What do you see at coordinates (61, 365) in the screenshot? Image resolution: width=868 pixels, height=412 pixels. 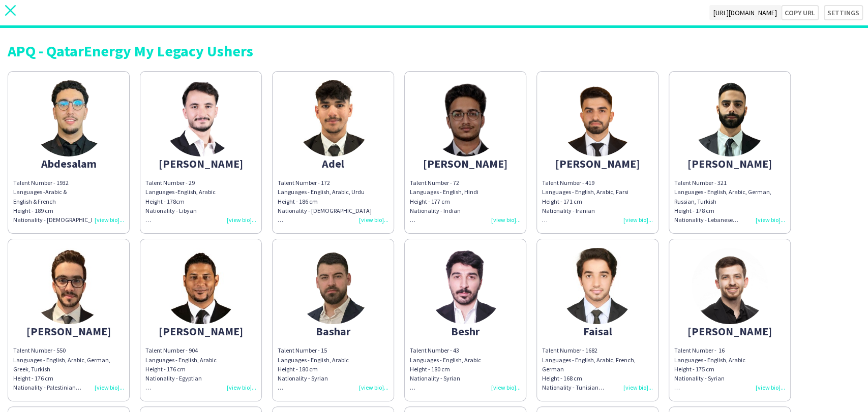 I see `span: Talent Number - 550 Languages - English, Arabic, German, Greek, Turkish Height - 176 cm` at bounding box center [61, 365].